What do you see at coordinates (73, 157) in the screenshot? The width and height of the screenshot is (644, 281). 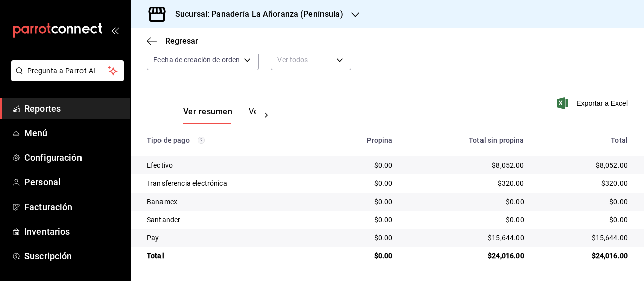 I see `span: Configuración` at bounding box center [73, 157].